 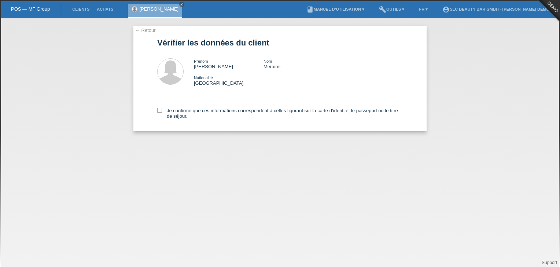 I want to click on a: bookManuel d’utilisation ▾, so click(x=336, y=9).